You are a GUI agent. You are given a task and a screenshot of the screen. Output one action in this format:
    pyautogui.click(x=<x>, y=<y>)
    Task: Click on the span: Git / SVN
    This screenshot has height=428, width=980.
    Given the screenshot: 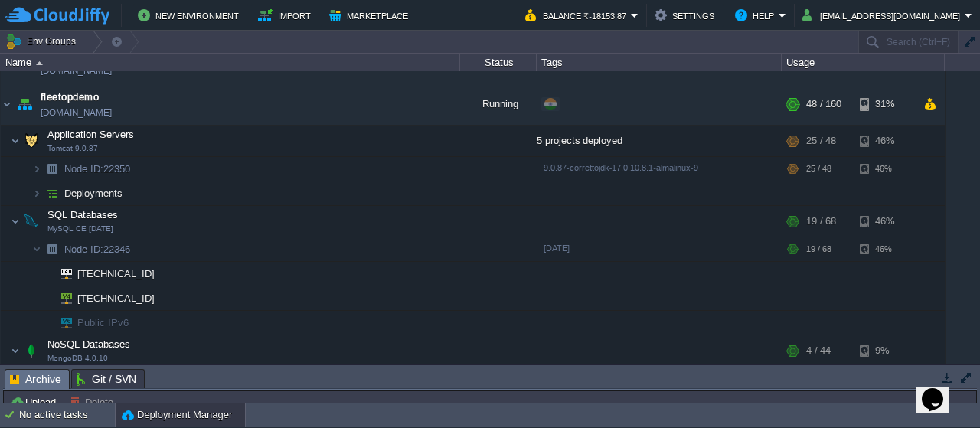 What is the action you would take?
    pyautogui.click(x=107, y=379)
    